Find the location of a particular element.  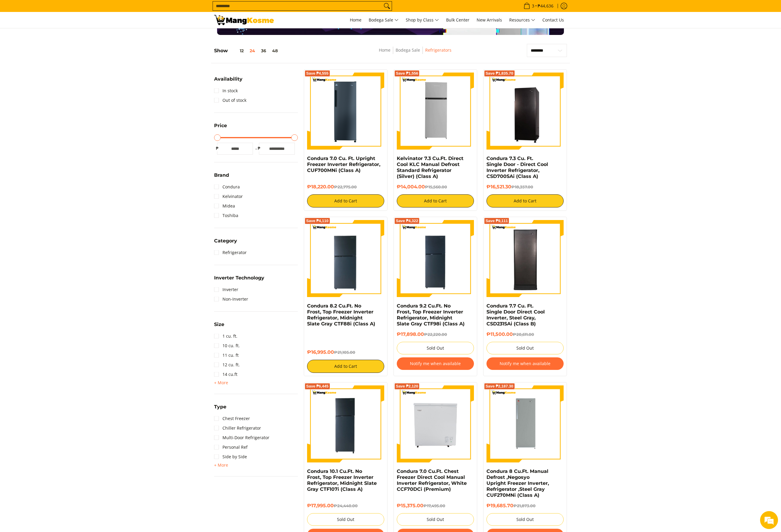

span: Size is located at coordinates (219, 324).